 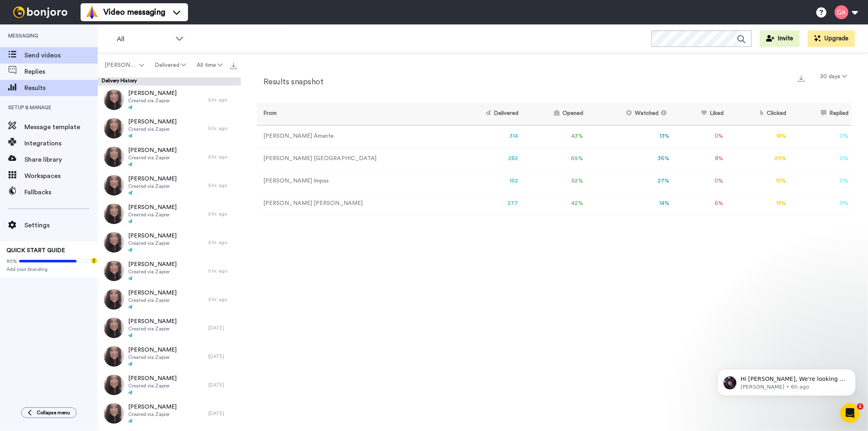 What do you see at coordinates (61, 127) in the screenshot?
I see `span: Message template` at bounding box center [61, 127].